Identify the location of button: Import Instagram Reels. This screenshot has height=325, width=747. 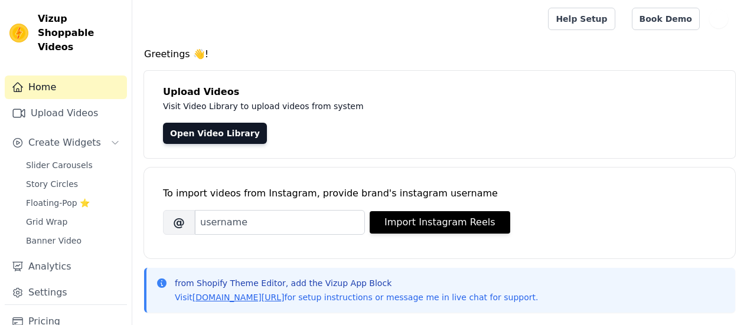
(440, 223).